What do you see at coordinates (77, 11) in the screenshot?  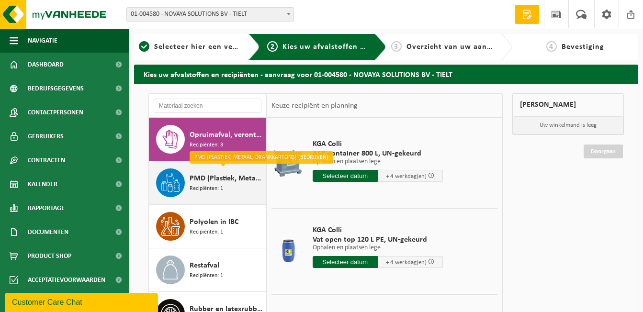 I see `div: Customer Care Chat` at bounding box center [77, 11].